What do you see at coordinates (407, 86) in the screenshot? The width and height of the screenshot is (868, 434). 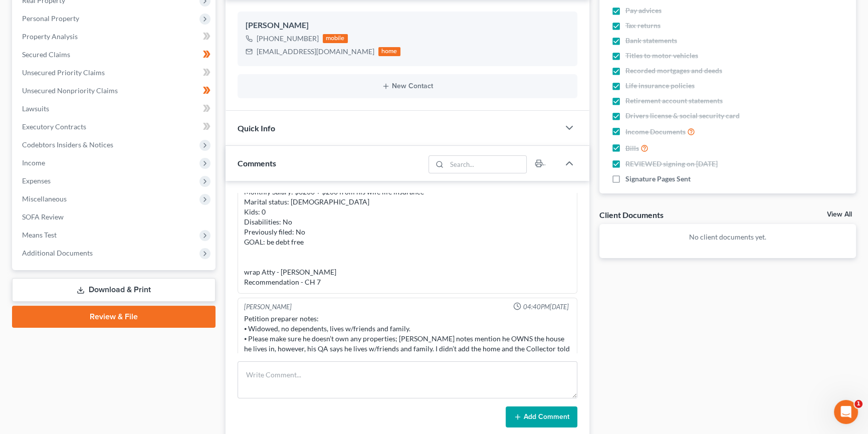 I see `button: New Contact` at bounding box center [407, 86].